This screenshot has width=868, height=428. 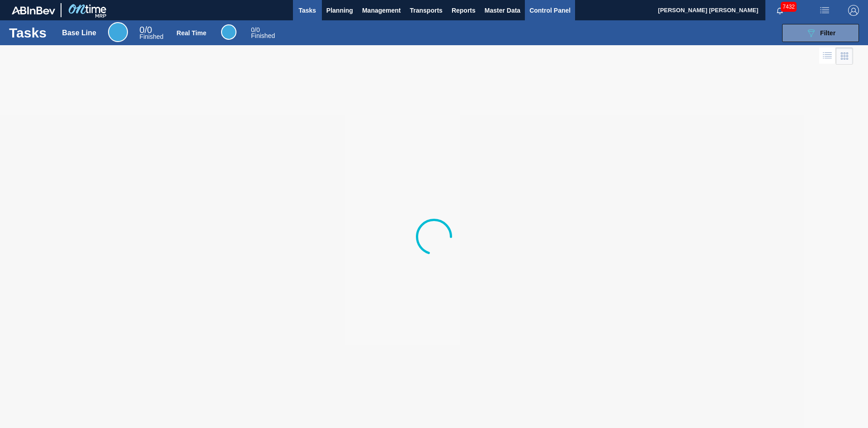 I want to click on span: Filter, so click(x=828, y=33).